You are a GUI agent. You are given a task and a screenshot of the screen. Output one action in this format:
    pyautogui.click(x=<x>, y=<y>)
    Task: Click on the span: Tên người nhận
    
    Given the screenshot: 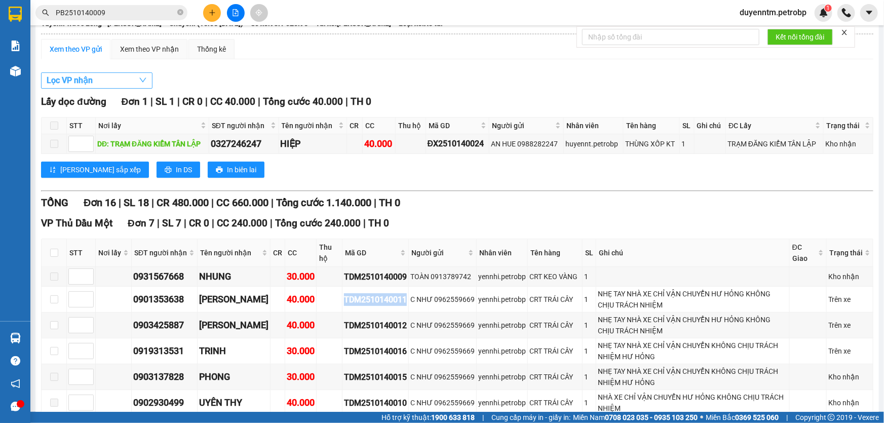 What is the action you would take?
    pyautogui.click(x=230, y=253)
    